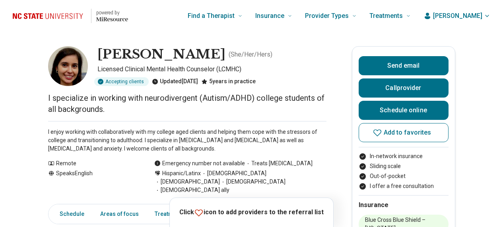 This screenshot has width=503, height=227. Describe the element at coordinates (251, 212) in the screenshot. I see `p: Click icon to add providers to the referral list` at that location.